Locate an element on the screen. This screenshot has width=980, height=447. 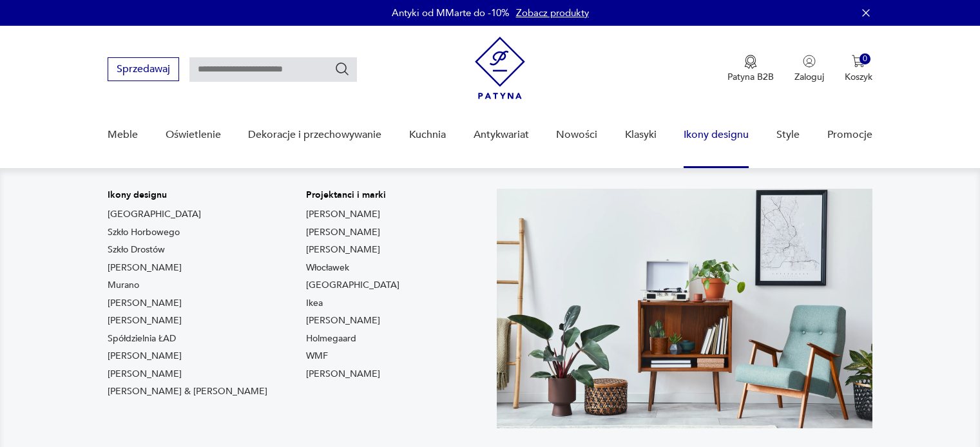
a: Kuchnia is located at coordinates (427, 135).